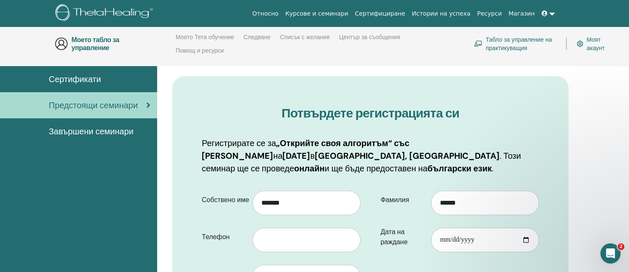 The image size is (629, 272). Describe the element at coordinates (312, 156) in the screenshot. I see `font: в` at that location.